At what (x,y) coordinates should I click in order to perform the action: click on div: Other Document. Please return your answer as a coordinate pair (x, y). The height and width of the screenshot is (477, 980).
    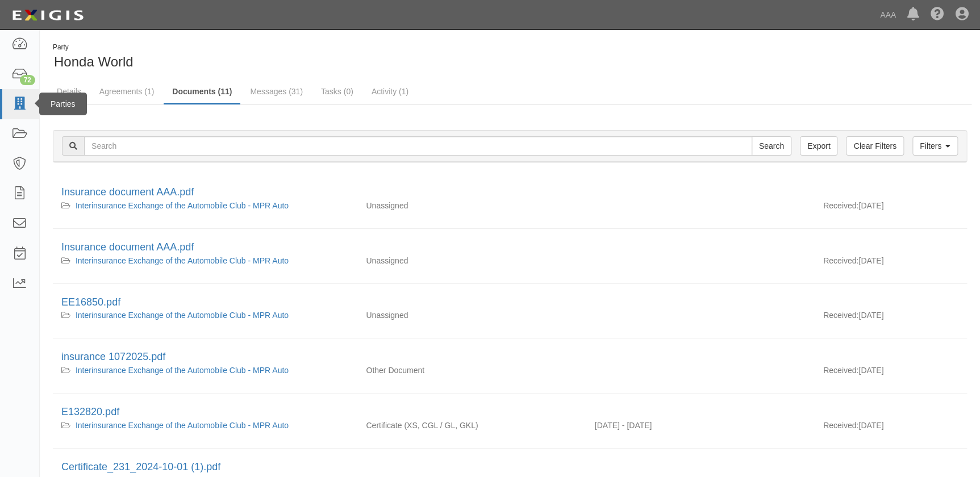
    Looking at the image, I should click on (471, 370).